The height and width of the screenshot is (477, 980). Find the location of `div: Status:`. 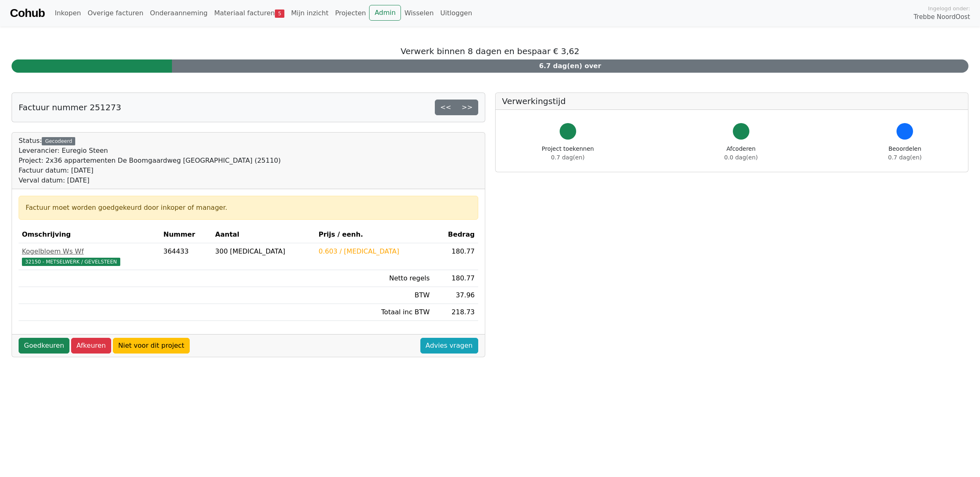

div: Status: is located at coordinates (149, 161).